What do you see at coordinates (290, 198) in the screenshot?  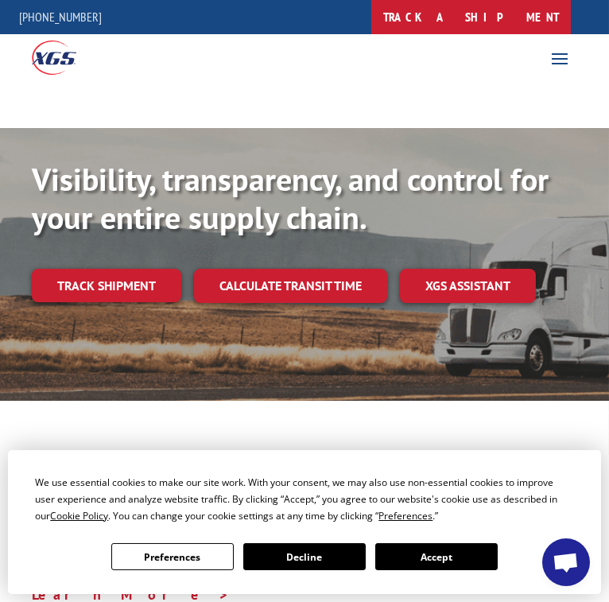 I see `b: Visibility, transparency, and control for your entire supply chain.` at bounding box center [290, 198].